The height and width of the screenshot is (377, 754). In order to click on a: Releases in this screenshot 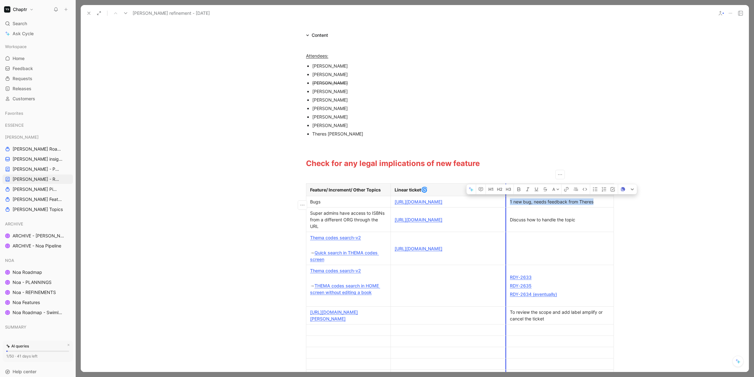, I will do `click(38, 89)`.